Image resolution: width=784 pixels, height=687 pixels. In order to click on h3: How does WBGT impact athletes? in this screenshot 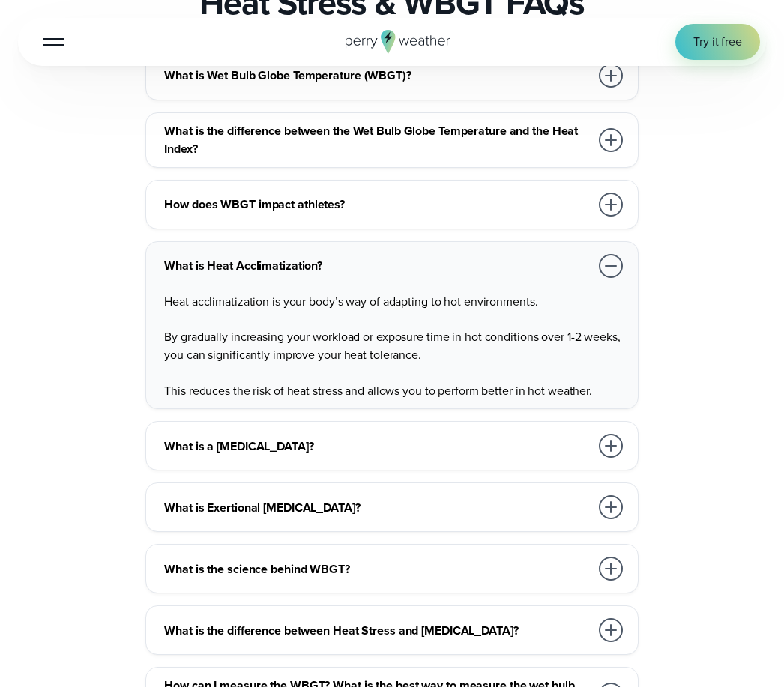, I will do `click(376, 205)`.